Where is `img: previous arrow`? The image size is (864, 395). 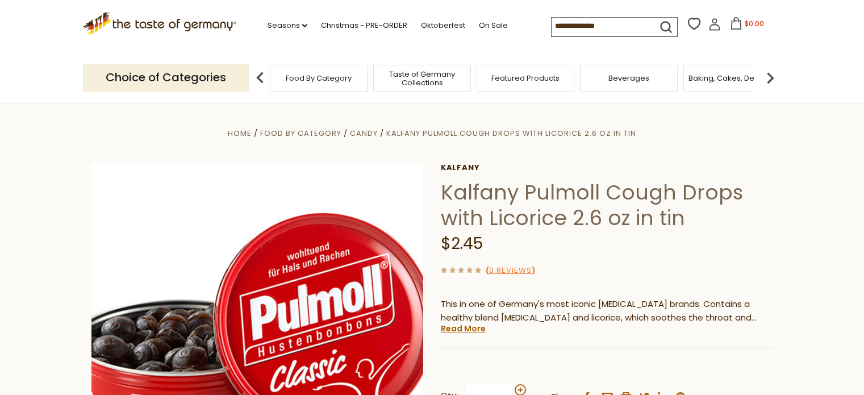 img: previous arrow is located at coordinates (260, 78).